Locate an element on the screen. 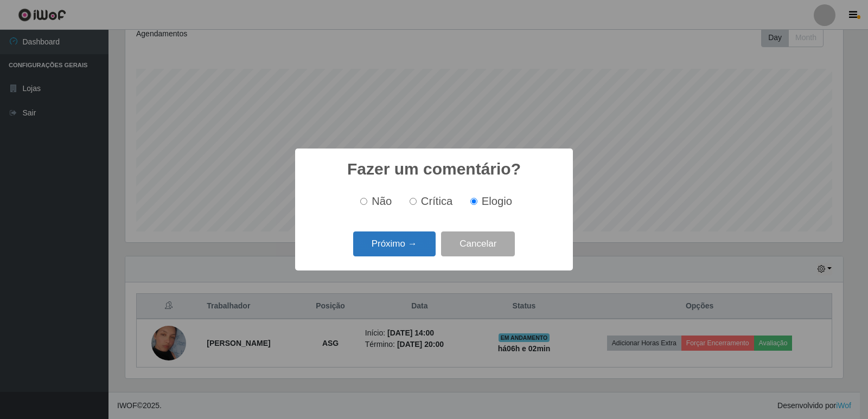 The width and height of the screenshot is (868, 419). input: Não is located at coordinates (364, 201).